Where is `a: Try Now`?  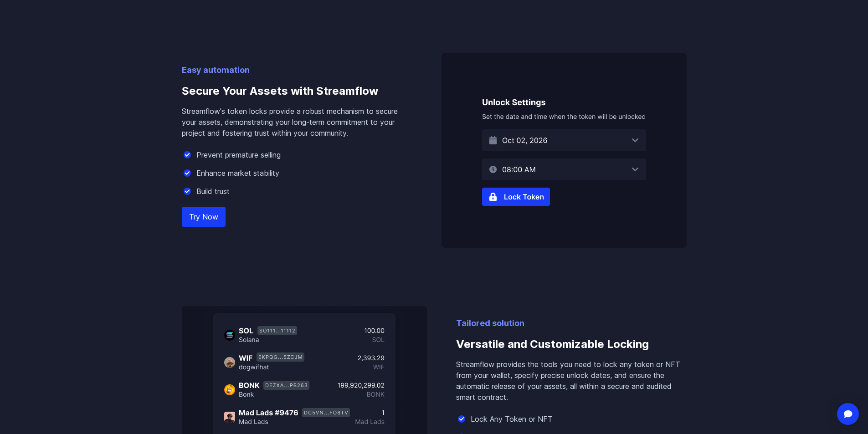 a: Try Now is located at coordinates (204, 217).